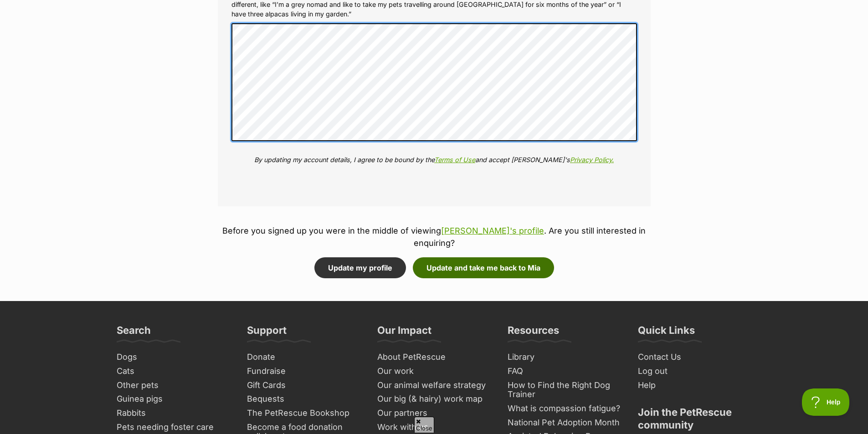 This screenshot has height=434, width=868. Describe the element at coordinates (304, 357) in the screenshot. I see `a: Donate` at that location.